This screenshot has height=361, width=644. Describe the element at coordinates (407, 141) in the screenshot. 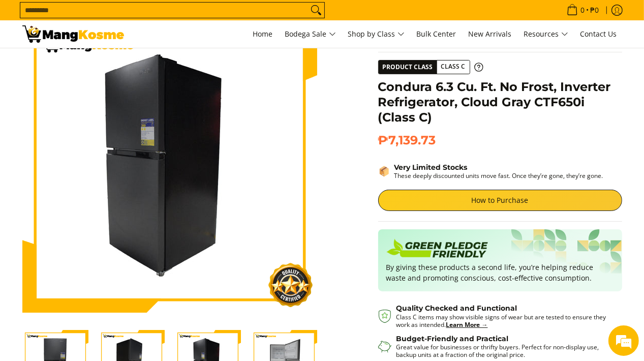

I see `span: ₱7,139.73` at that location.